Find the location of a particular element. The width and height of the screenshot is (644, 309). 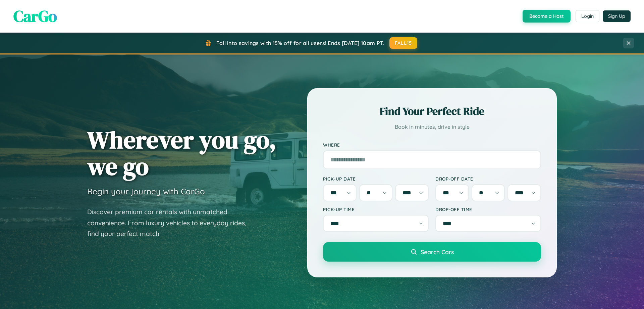

button: Become a Host is located at coordinates (546, 16).